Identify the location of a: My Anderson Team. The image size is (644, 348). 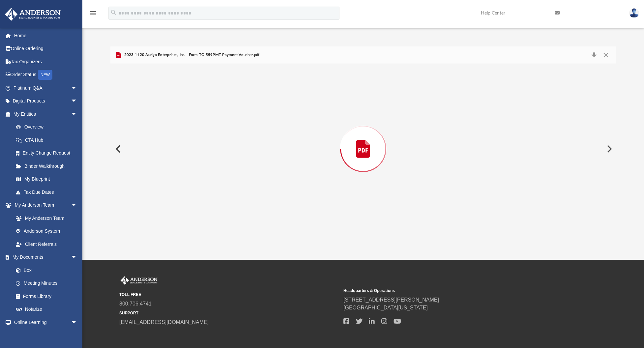
(45, 218).